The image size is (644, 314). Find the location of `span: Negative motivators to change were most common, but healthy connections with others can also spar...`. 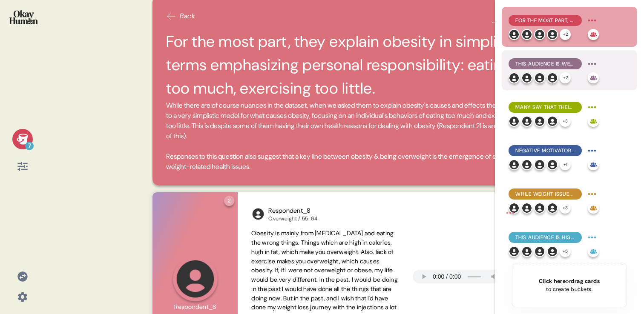

span: Negative motivators to change were most common, but healthy connections with others can also spar... is located at coordinates (545, 150).